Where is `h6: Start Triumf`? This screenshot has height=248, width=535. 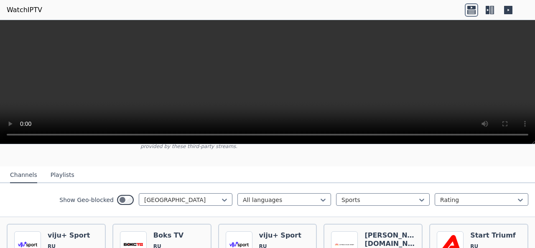
h6: Start Triumf is located at coordinates (492, 235).